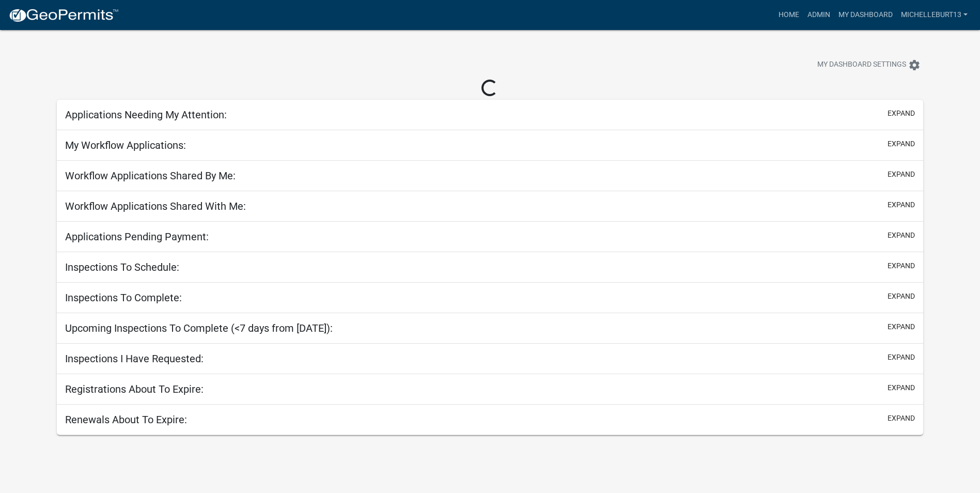  Describe the element at coordinates (137, 237) in the screenshot. I see `h5: Applications Pending Payment:` at that location.